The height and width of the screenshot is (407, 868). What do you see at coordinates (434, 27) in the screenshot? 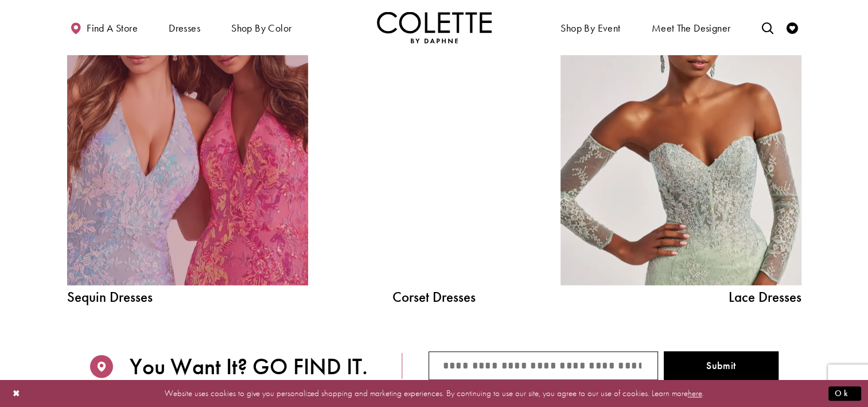
I see `a: Visit Home Page` at bounding box center [434, 27].